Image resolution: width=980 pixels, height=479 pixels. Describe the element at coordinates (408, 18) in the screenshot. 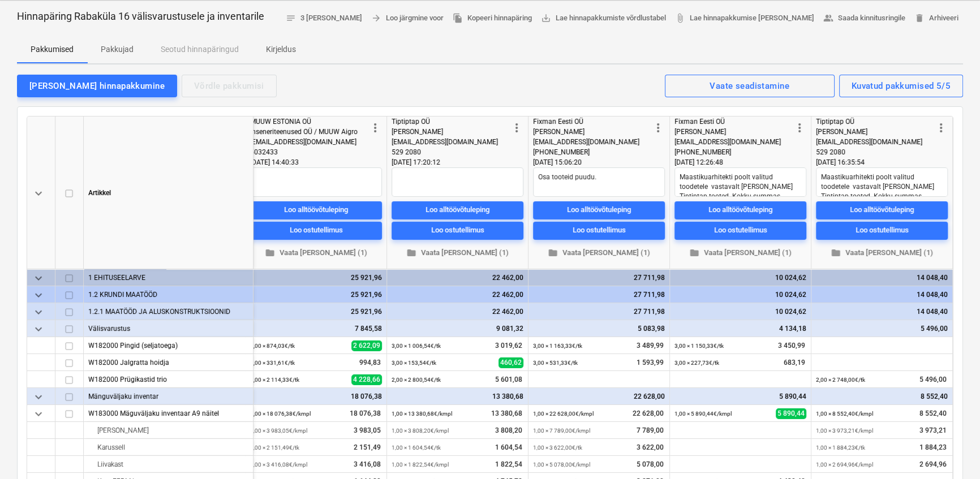

I see `button: Loo järgmine voor` at that location.